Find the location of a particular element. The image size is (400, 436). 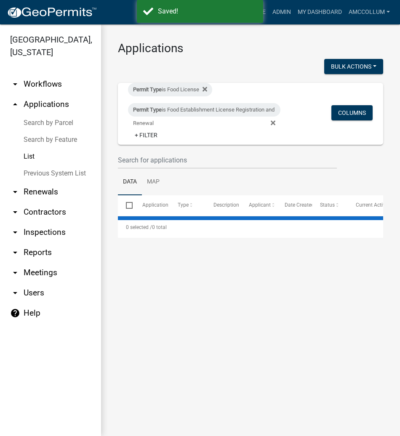

datatable-header-cell: Type is located at coordinates (187, 206).